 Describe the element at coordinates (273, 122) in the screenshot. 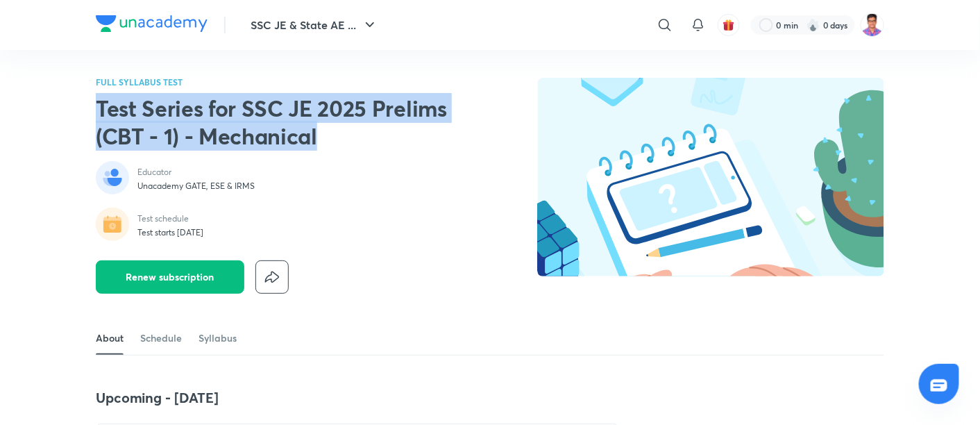

I see `h2: Test Series for SSC JE 2025 Prelims (CBT - 1) - Mechanical` at that location.